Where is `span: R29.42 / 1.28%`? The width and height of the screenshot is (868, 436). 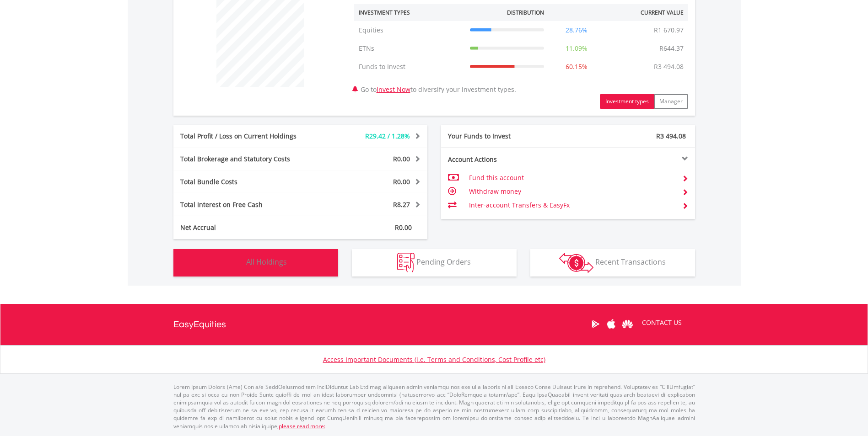
span: R29.42 / 1.28% is located at coordinates (388, 136).